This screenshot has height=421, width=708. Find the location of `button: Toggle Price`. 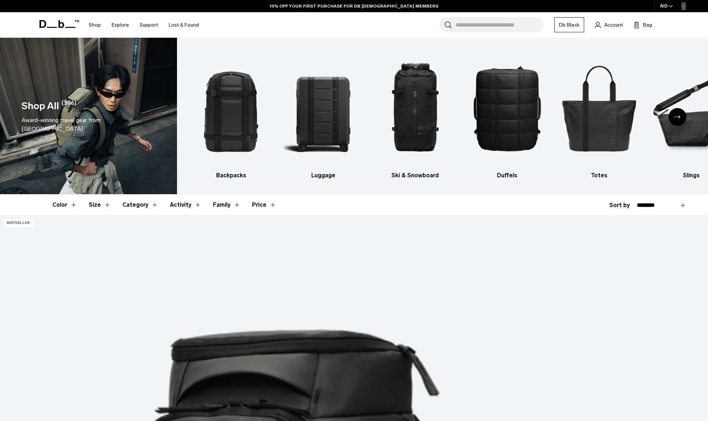

button: Toggle Price is located at coordinates (264, 205).